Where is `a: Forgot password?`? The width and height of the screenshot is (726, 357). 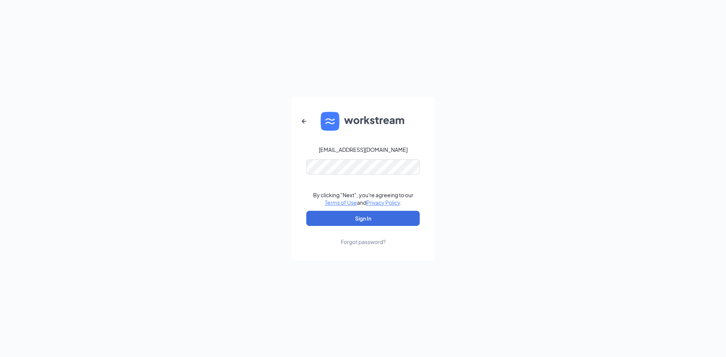 a: Forgot password? is located at coordinates (363, 236).